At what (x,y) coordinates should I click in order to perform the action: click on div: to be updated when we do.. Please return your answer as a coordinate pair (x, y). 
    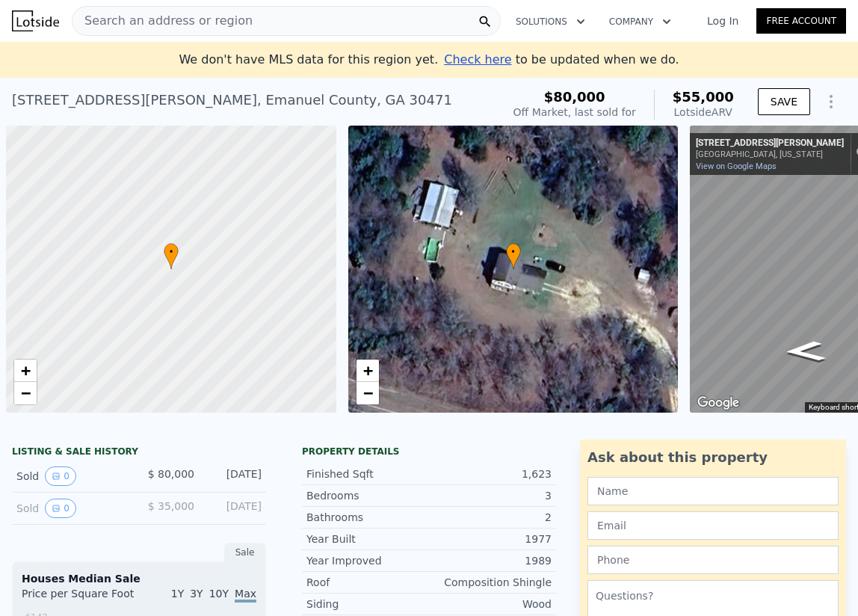
    Looking at the image, I should click on (562, 60).